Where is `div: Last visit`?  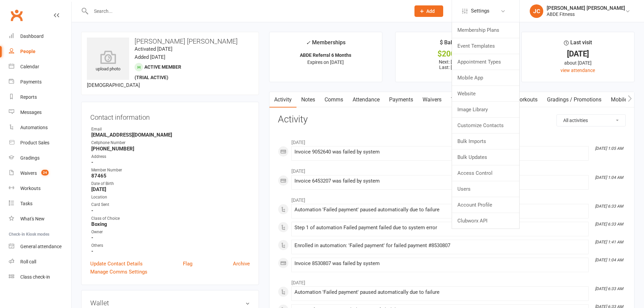 div: Last visit is located at coordinates (577, 45).